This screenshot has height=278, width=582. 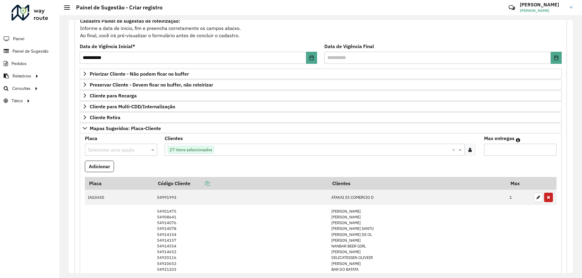 I want to click on span: Painel, so click(x=18, y=39).